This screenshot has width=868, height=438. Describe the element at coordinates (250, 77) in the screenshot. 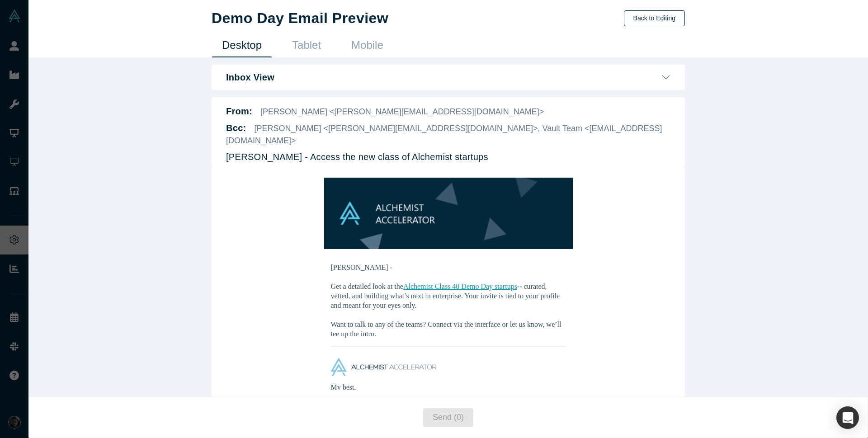

I see `b: Inbox View` at that location.